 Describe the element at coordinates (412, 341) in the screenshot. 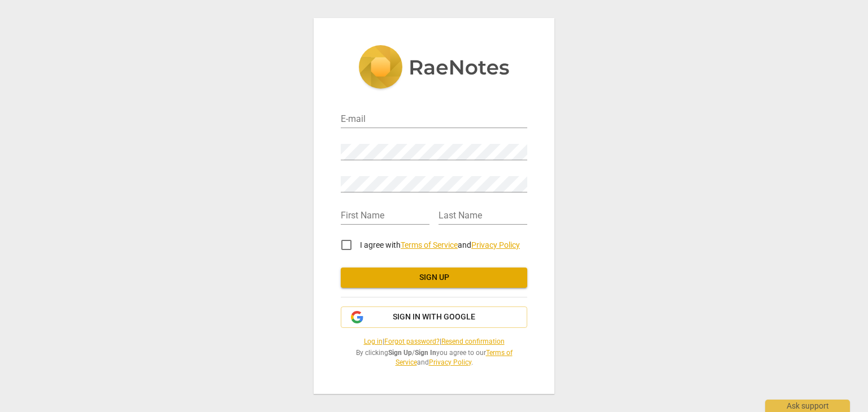

I see `a: Forgot password?` at that location.